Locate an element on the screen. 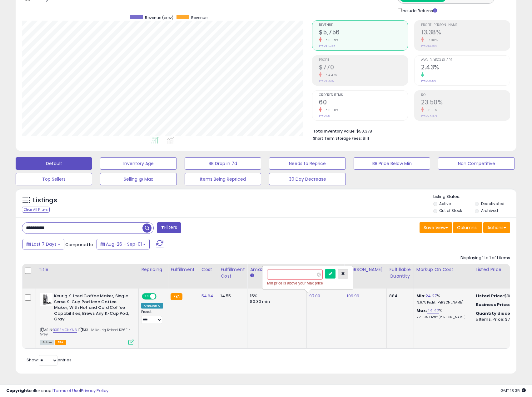 The height and width of the screenshot is (397, 532). small: Prev: $11,745 is located at coordinates (327, 46).